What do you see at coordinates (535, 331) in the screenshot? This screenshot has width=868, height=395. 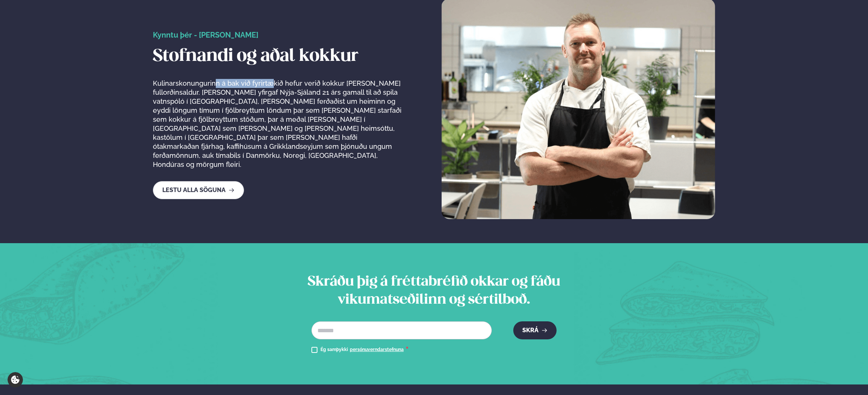 I see `button: Skrá` at bounding box center [535, 331].